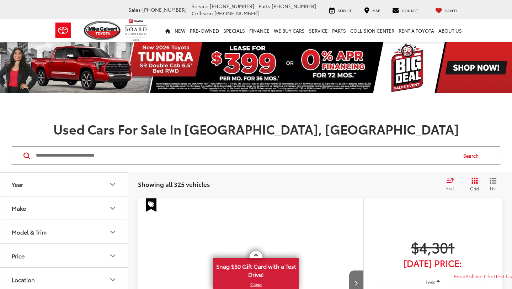 The width and height of the screenshot is (512, 289). What do you see at coordinates (494, 184) in the screenshot?
I see `button: List View` at bounding box center [494, 184].